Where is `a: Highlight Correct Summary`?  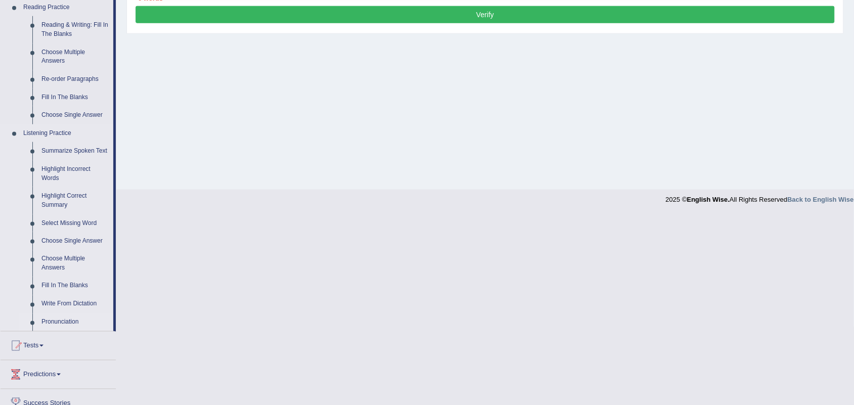 a: Highlight Correct Summary is located at coordinates (75, 200).